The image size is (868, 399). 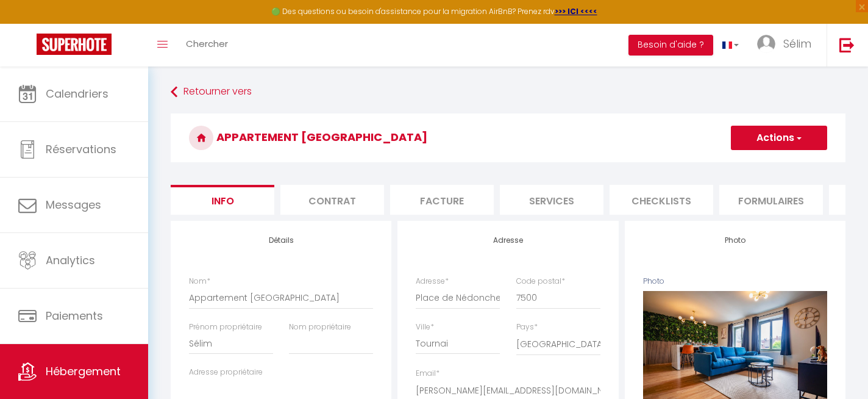 What do you see at coordinates (576, 11) in the screenshot?
I see `a: >>> ICI <<<<` at bounding box center [576, 11].